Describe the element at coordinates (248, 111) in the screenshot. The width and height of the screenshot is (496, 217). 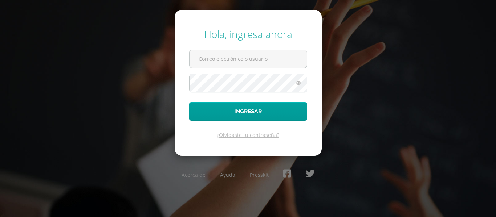
I see `button: Ingresar` at that location.